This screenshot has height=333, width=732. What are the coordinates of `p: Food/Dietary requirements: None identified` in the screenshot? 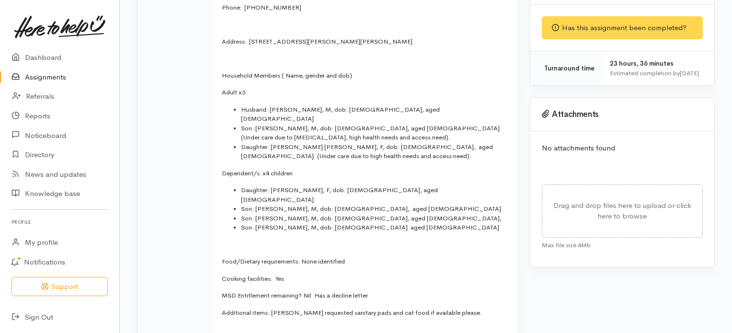 It's located at (364, 262).